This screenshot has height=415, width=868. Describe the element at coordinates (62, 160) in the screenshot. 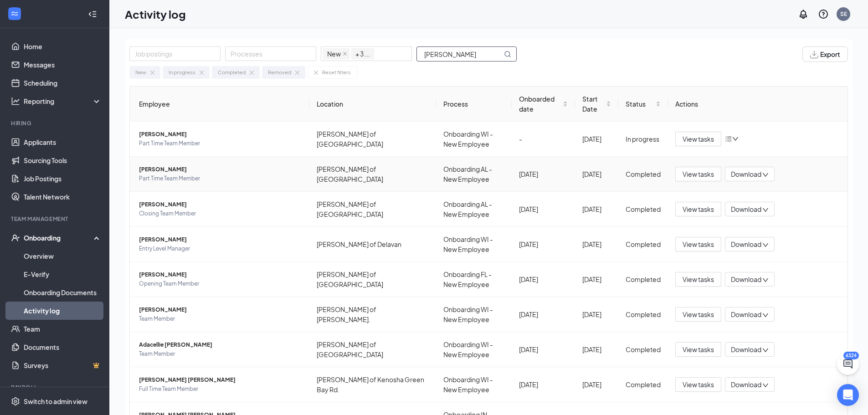

I see `a: Sourcing Tools` at that location.